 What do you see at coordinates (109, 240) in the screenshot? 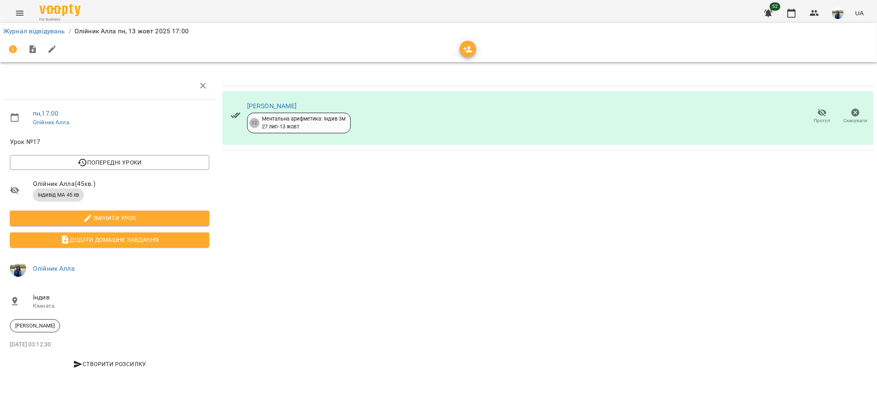
I see `span: Додати домашнє завдання` at bounding box center [109, 240].